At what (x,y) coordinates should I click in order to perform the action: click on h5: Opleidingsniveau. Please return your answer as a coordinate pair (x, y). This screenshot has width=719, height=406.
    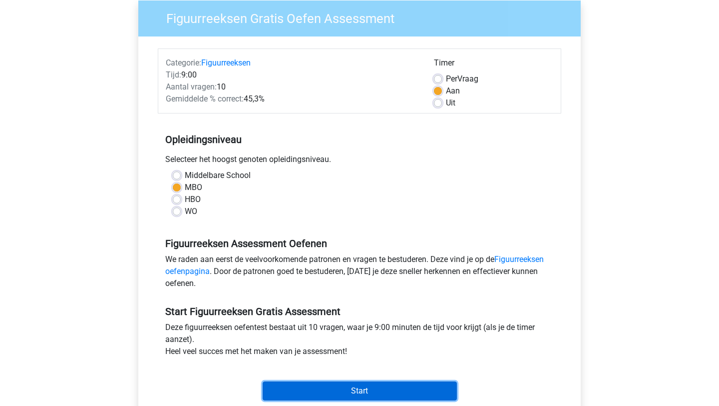
    Looking at the image, I should click on (360, 139).